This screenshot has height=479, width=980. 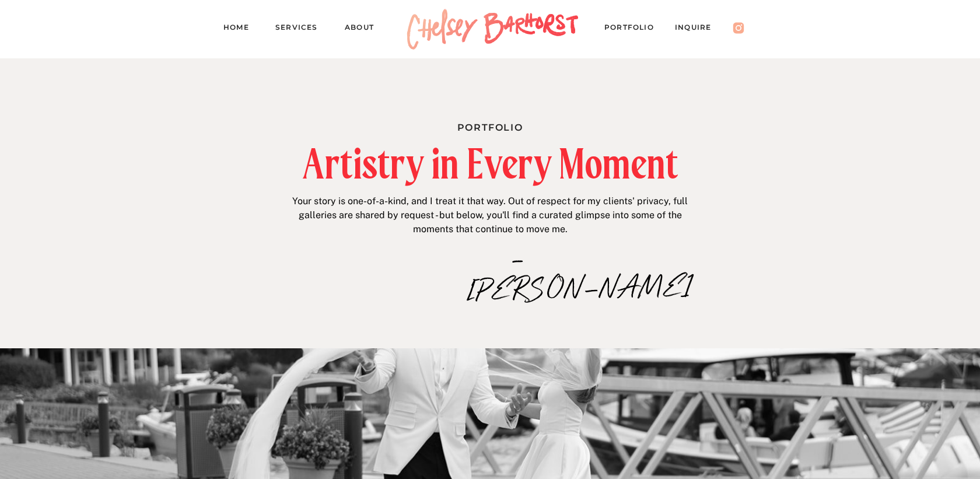 I want to click on a: PORTFOLIO, so click(x=635, y=29).